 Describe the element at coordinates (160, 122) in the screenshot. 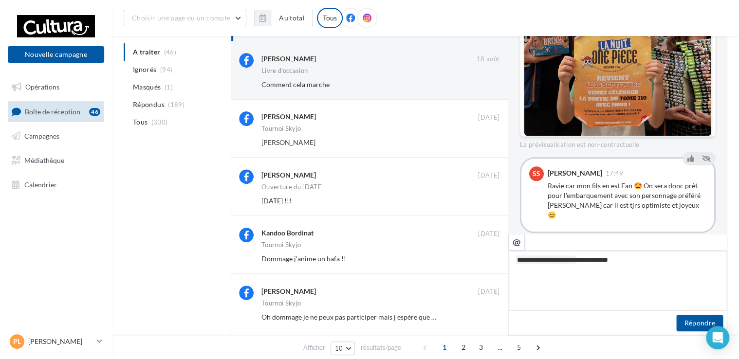

I see `span: (330)` at that location.